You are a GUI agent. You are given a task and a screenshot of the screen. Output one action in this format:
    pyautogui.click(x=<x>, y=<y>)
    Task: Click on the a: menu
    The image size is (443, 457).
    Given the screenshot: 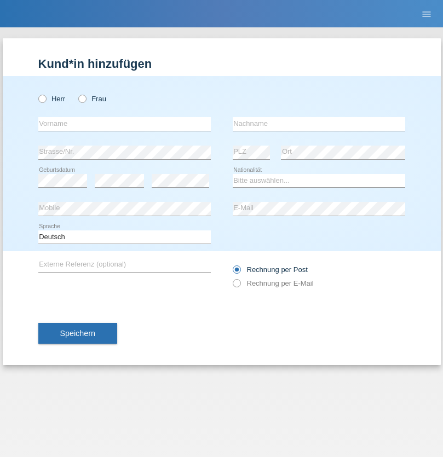 What is the action you would take?
    pyautogui.click(x=427, y=14)
    